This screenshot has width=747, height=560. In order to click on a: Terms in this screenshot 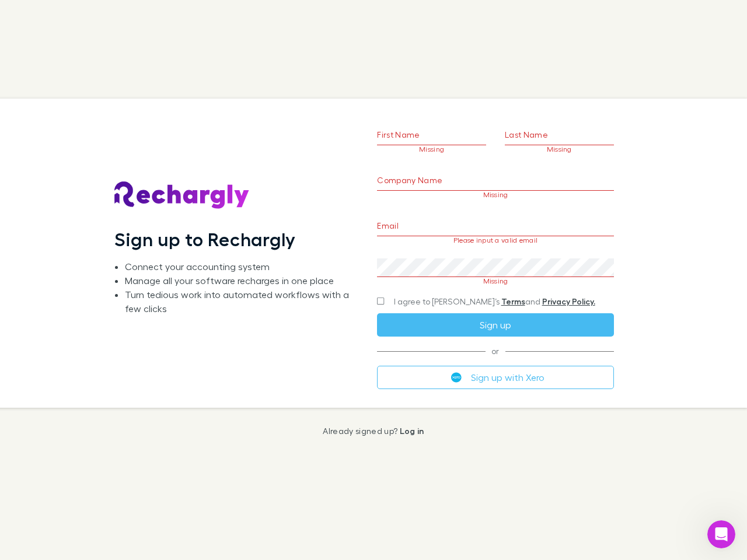, I will do `click(513, 301)`.